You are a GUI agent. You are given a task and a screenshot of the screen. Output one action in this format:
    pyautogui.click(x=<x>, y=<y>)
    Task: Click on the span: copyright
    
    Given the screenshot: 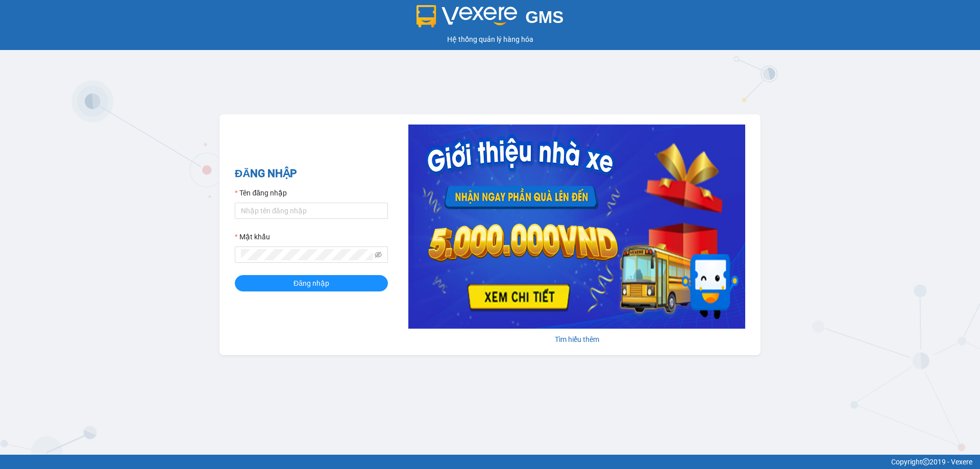 What is the action you would take?
    pyautogui.click(x=926, y=462)
    